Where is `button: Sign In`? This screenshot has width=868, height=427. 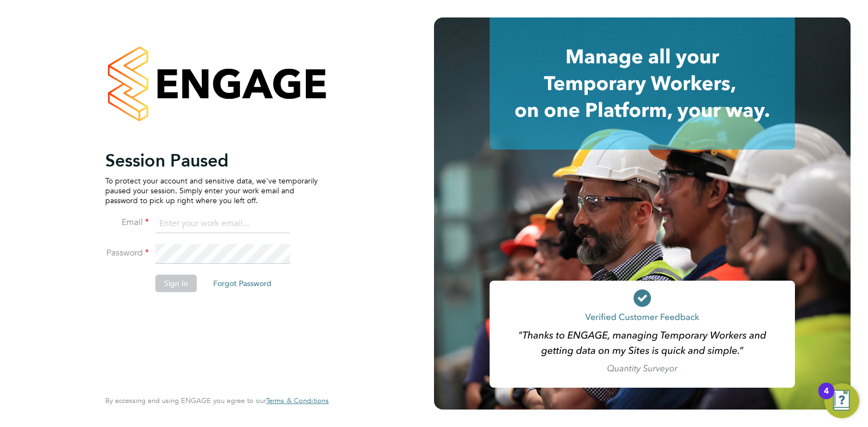
button: Sign In is located at coordinates (176, 284).